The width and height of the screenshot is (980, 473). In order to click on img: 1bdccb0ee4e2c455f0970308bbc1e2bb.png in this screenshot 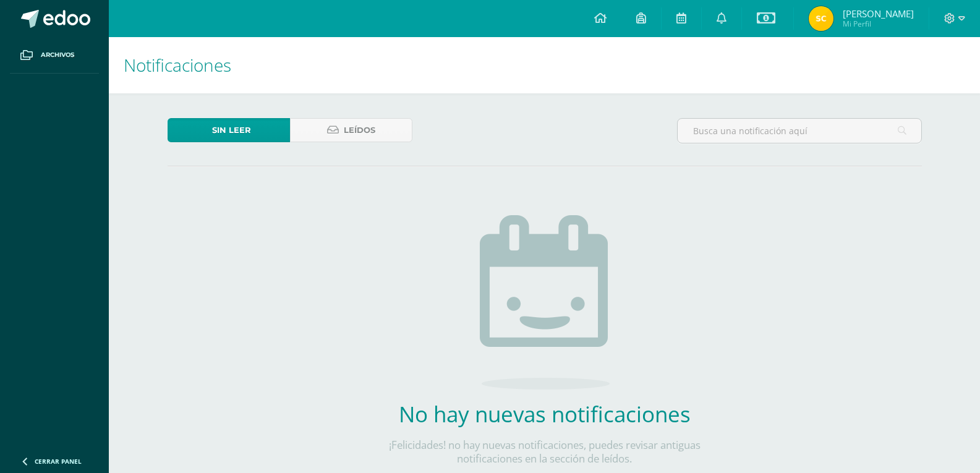, I will do `click(821, 19)`.